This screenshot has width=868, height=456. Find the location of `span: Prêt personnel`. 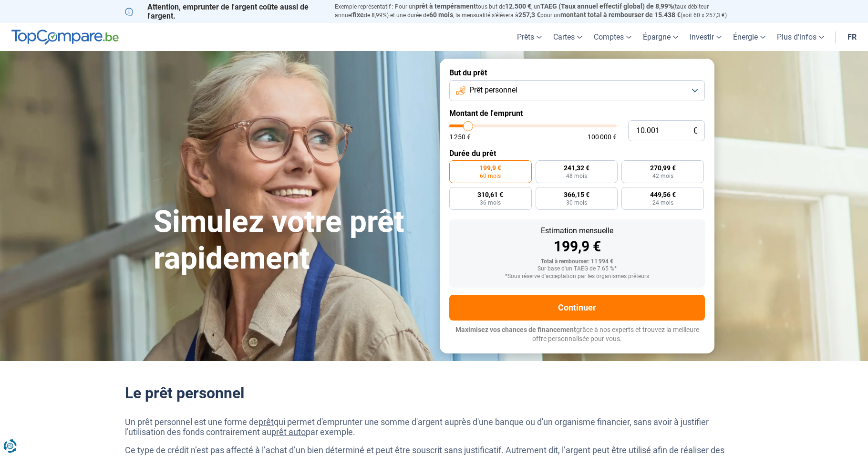

span: Prêt personnel is located at coordinates (493, 90).